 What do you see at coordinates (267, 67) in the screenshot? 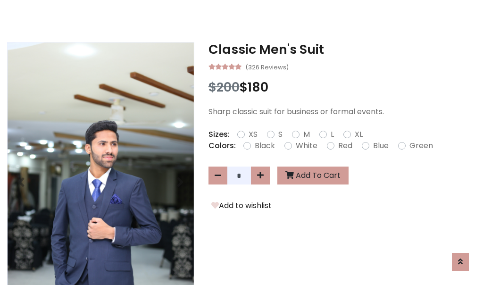
I see `small: (326 Reviews)` at bounding box center [267, 67].